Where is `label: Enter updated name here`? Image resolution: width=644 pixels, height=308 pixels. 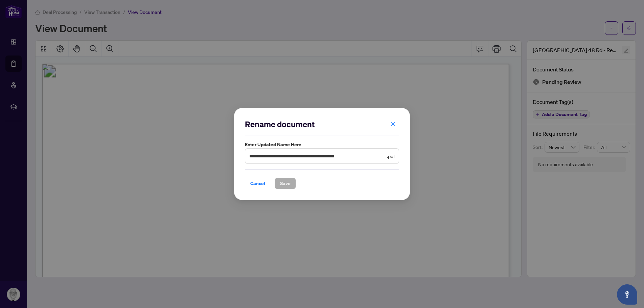 label: Enter updated name here is located at coordinates (322, 144).